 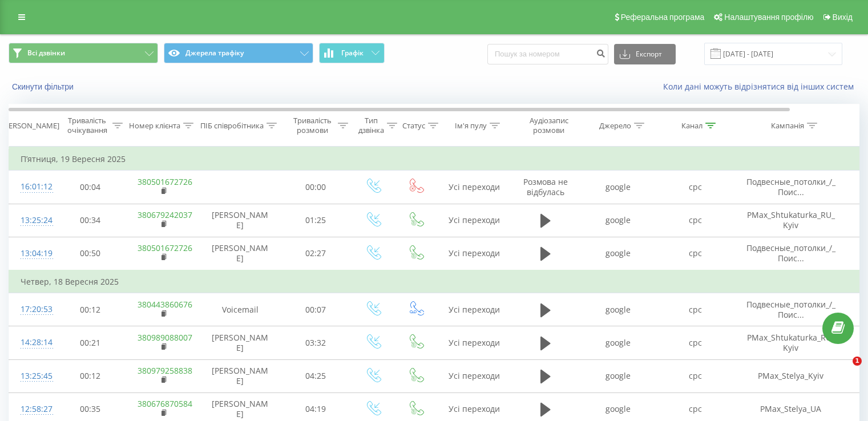 What do you see at coordinates (240, 309) in the screenshot?
I see `td: Voicemail` at bounding box center [240, 309].